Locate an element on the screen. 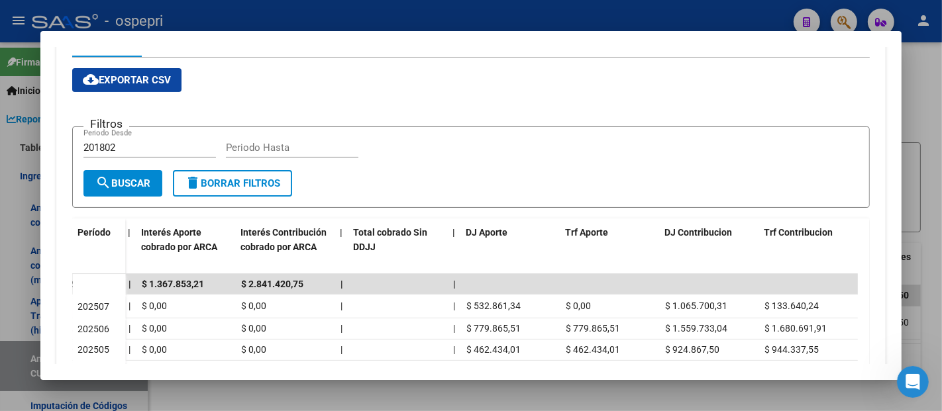  datatable-header-cell: Trf Aporte is located at coordinates (609, 248).